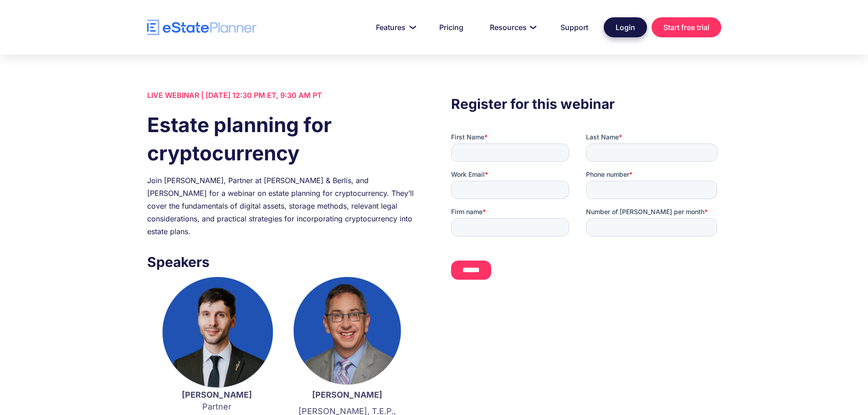 The width and height of the screenshot is (868, 415). What do you see at coordinates (574, 28) in the screenshot?
I see `a: Support` at bounding box center [574, 28].